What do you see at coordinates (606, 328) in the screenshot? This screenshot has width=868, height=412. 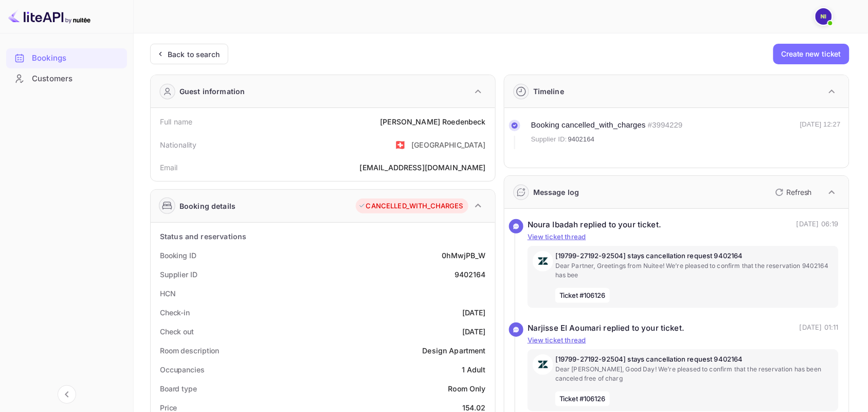 I see `div: Narjisse El Aoumari replied to your ticket.` at bounding box center [606, 328].